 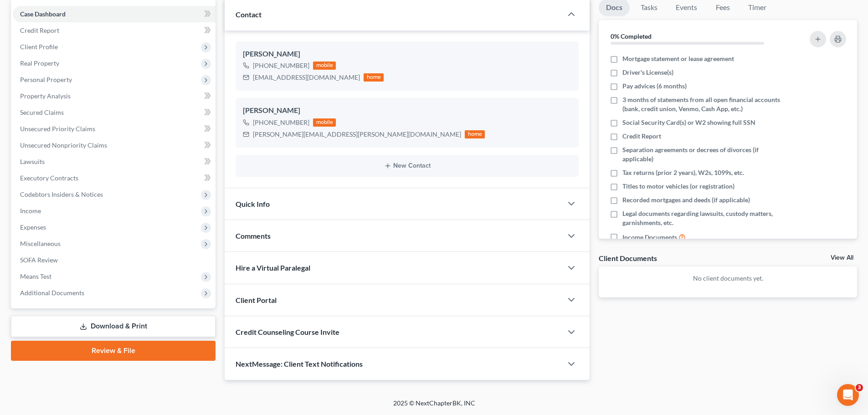 I want to click on div: Client Documents, so click(x=628, y=258).